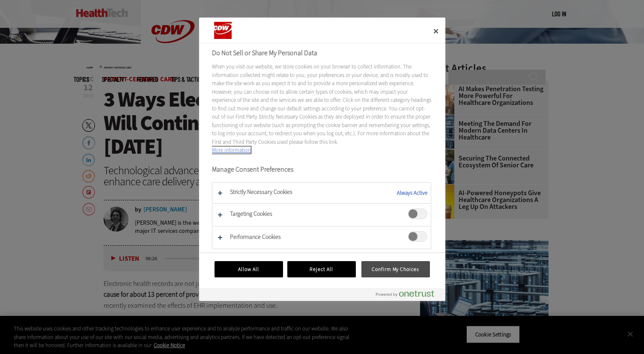 The width and height of the screenshot is (644, 354). Describe the element at coordinates (322, 159) in the screenshot. I see `div: Do Not Sell or Share My Personal Data` at that location.